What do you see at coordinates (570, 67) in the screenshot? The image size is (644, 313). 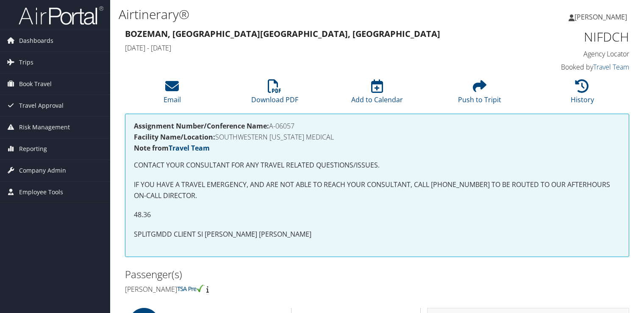 I see `h4: Booked by` at bounding box center [570, 67].